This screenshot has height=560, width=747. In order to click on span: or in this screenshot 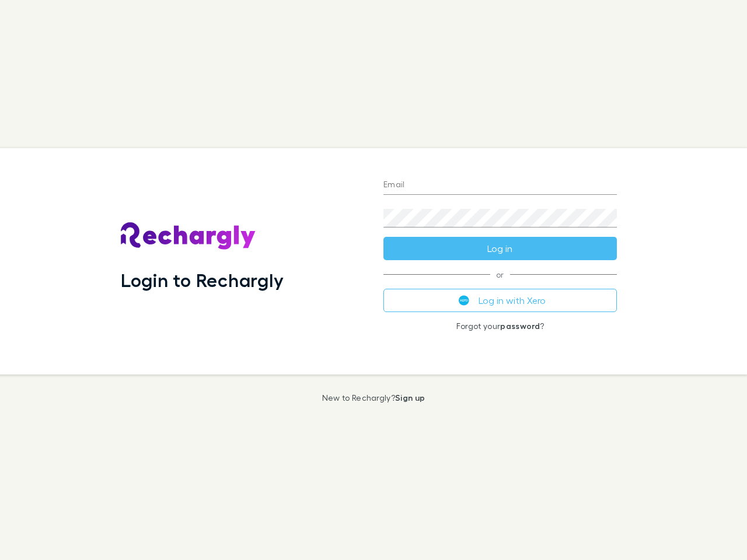, I will do `click(500, 274)`.